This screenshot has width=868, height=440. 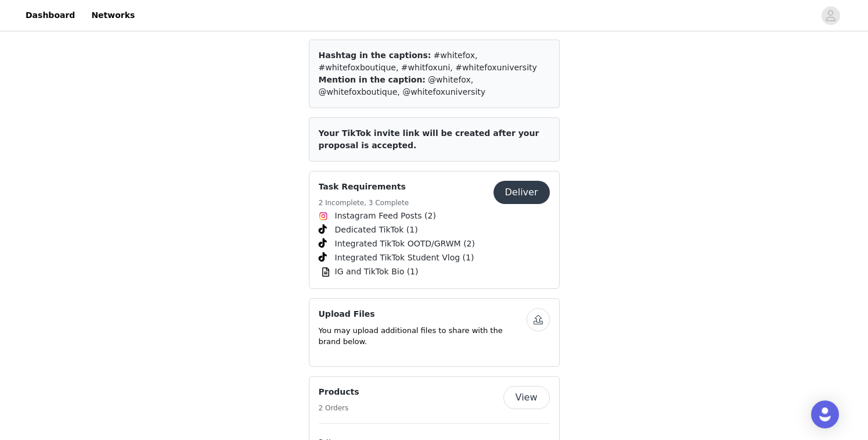 I want to click on div: Open Intercom Messenger, so click(x=825, y=414).